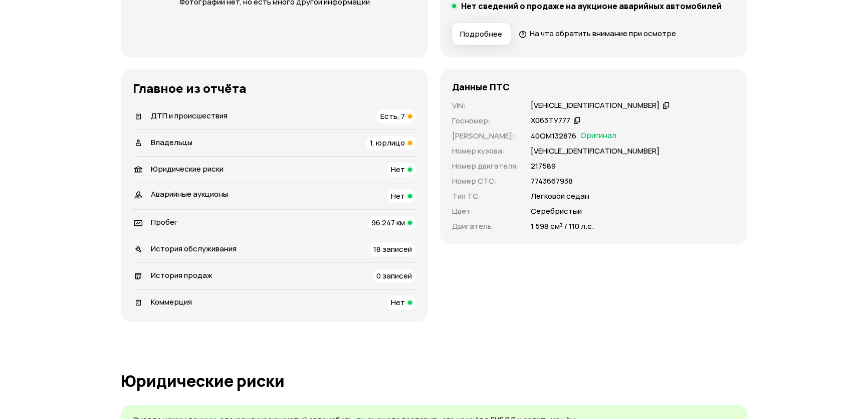 The height and width of the screenshot is (419, 868). Describe the element at coordinates (598, 33) in the screenshot. I see `a: На что обратить внимание при осмотре` at that location.